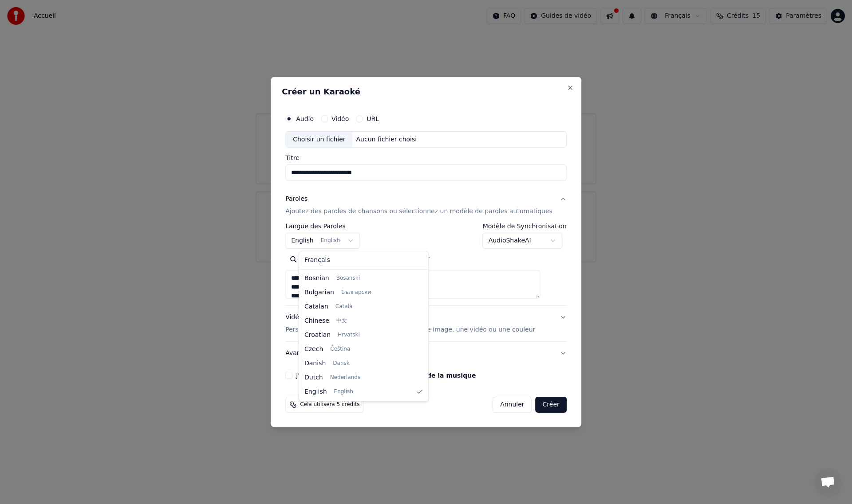 This screenshot has height=504, width=852. I want to click on span: Français, so click(317, 260).